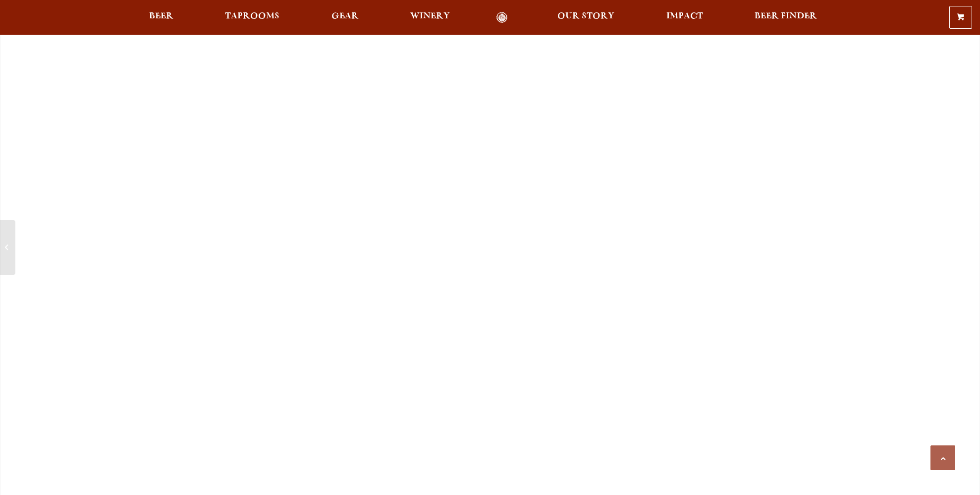 The width and height of the screenshot is (980, 495). Describe the element at coordinates (430, 16) in the screenshot. I see `span: Winery` at that location.